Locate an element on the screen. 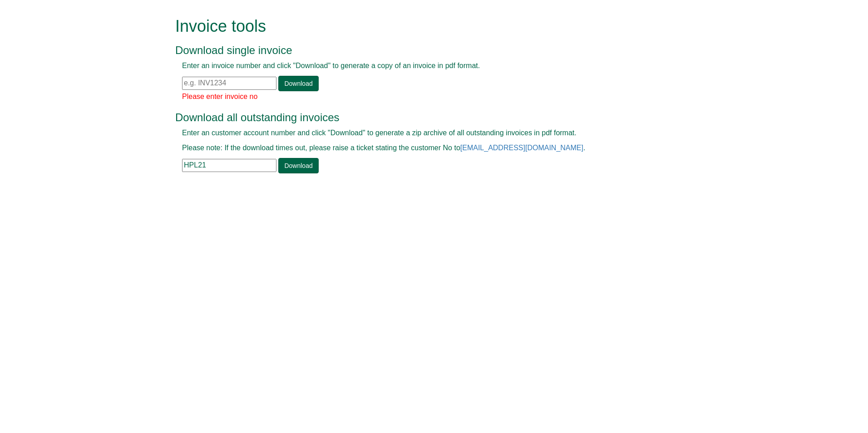  input: e.g. BLA02 is located at coordinates (229, 165).